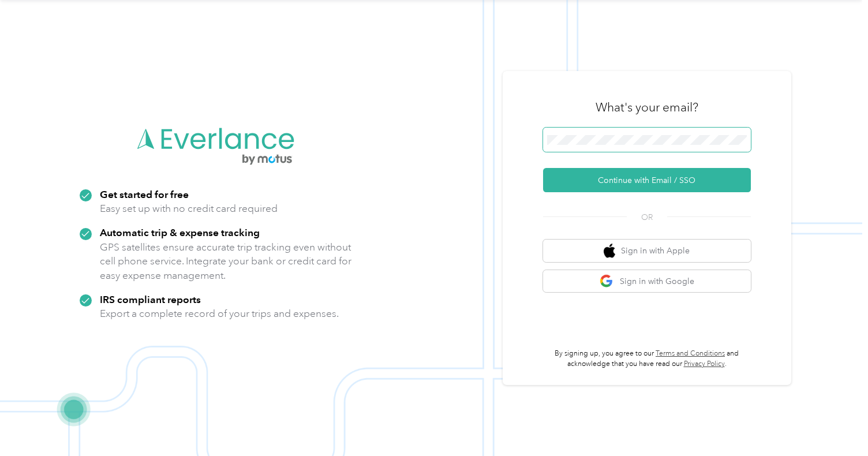  What do you see at coordinates (704, 363) in the screenshot?
I see `a: Privacy Policy` at bounding box center [704, 363].